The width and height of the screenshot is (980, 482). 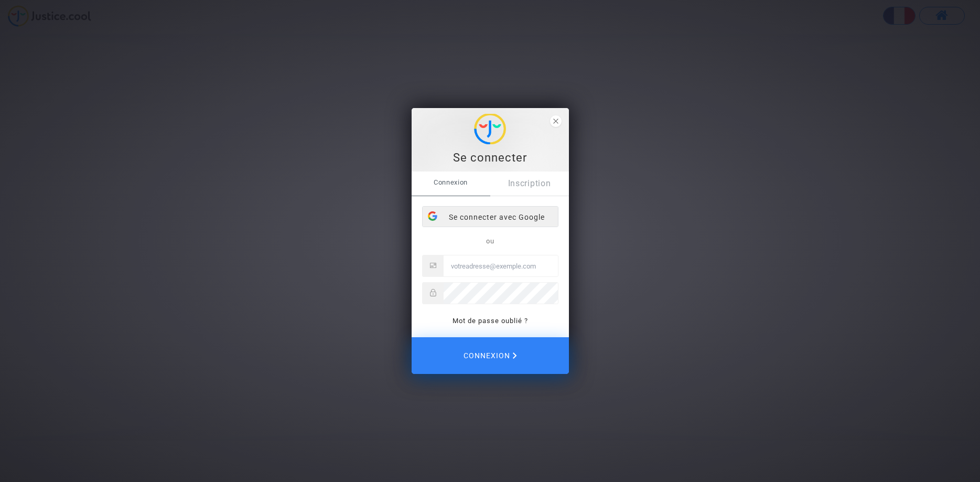 I want to click on span: ou, so click(x=490, y=241).